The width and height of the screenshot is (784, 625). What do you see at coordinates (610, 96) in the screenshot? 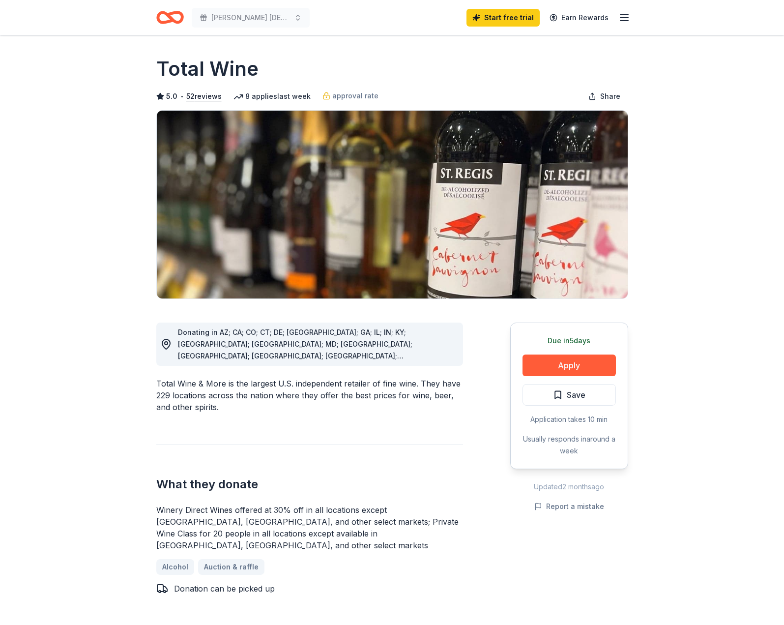
I see `span: Share` at bounding box center [610, 96].